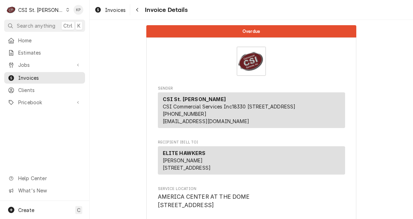 The height and width of the screenshot is (219, 413). Describe the element at coordinates (11, 10) in the screenshot. I see `div: C` at that location.